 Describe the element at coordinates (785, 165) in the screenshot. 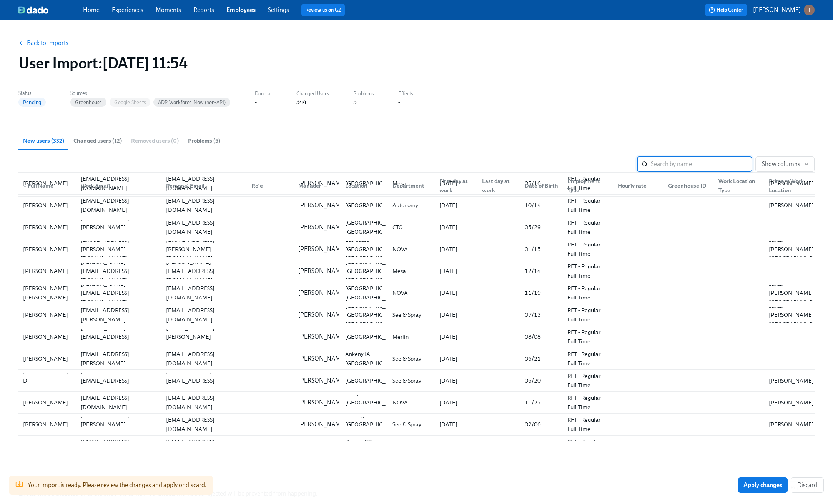

I see `button: Show columns` at that location.